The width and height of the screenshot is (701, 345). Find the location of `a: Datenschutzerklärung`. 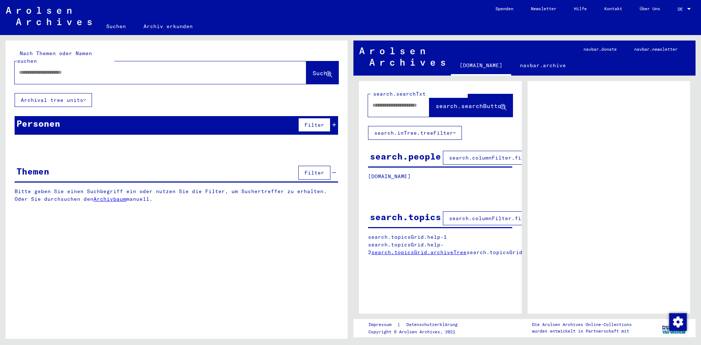

a: Datenschutzerklärung is located at coordinates (433, 324).